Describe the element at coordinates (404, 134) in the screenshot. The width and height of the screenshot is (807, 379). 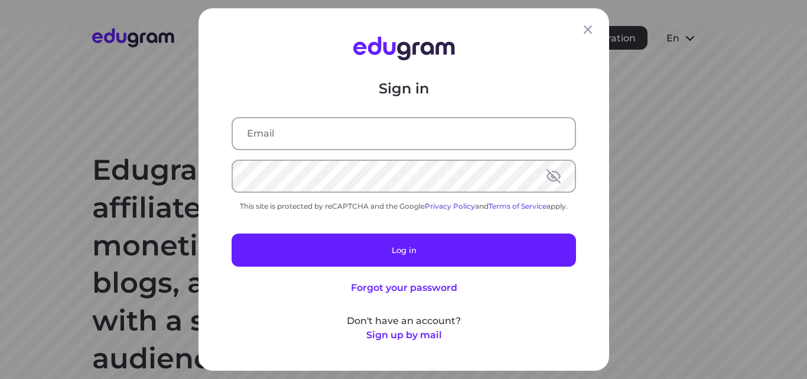
I see `input: Email` at that location.